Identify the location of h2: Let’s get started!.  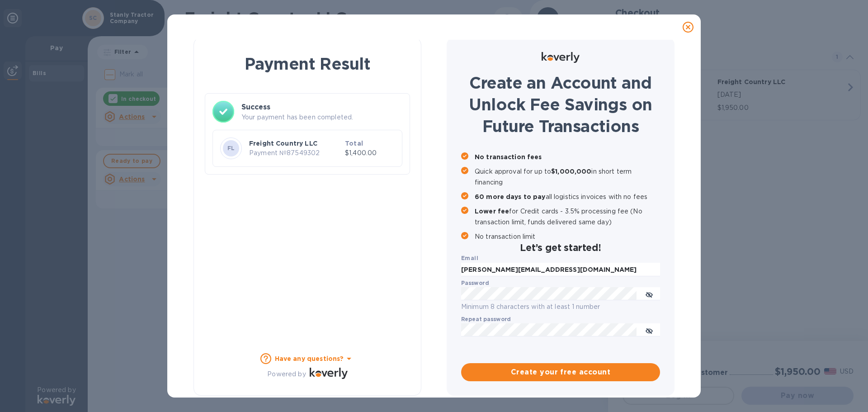
(561, 248).